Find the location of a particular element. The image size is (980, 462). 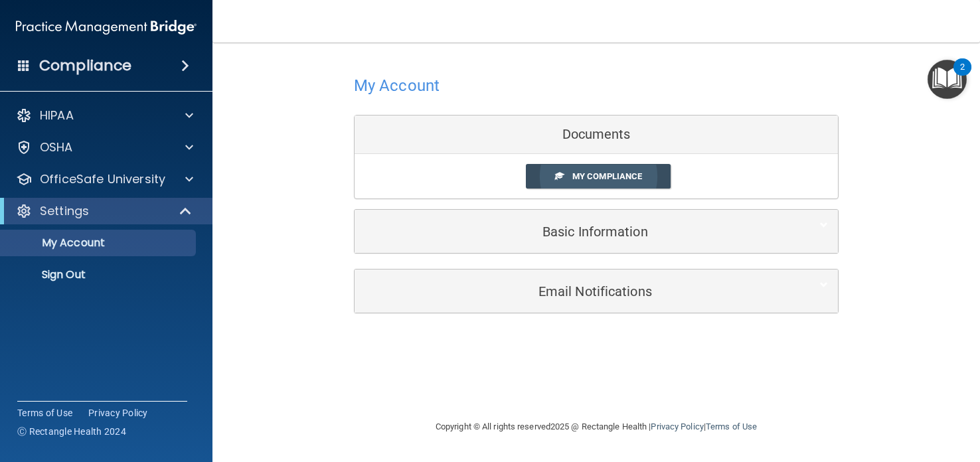

h4: My Account is located at coordinates (396, 86).